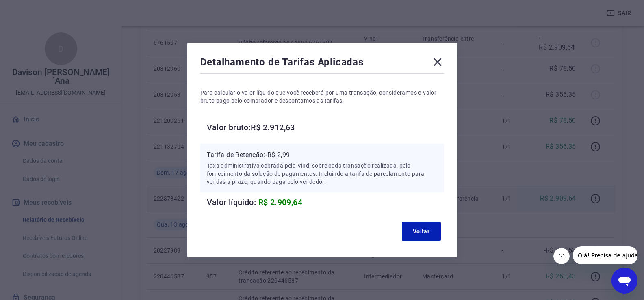  Describe the element at coordinates (322, 96) in the screenshot. I see `p: Para calcular o valor líquido que você receberá por uma transação, consideramos o valor bruto pag...` at that location.